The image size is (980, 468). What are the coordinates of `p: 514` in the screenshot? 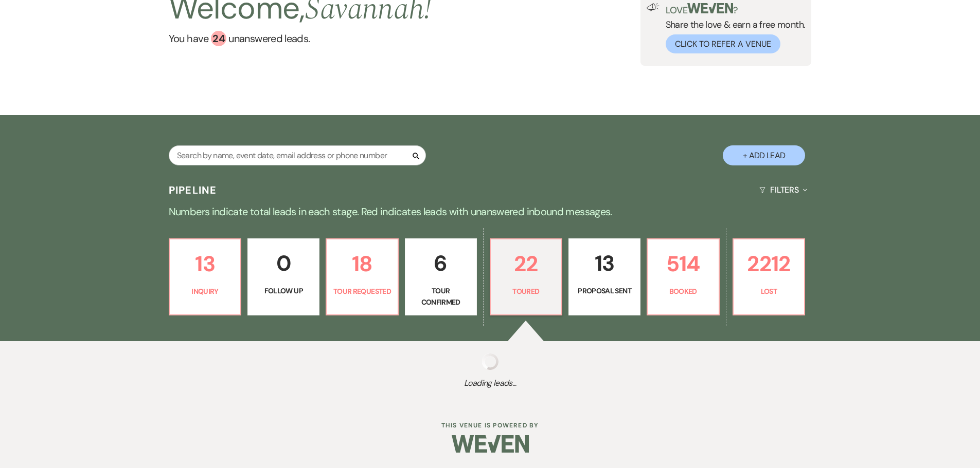 It's located at (683, 263).